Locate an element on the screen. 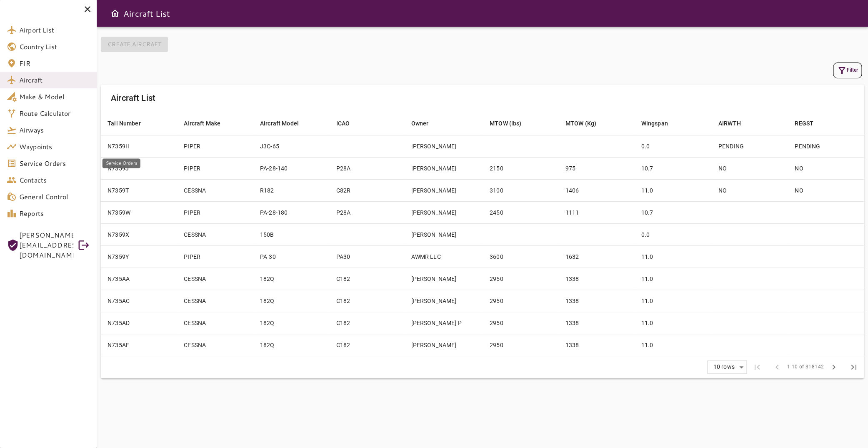 Image resolution: width=868 pixels, height=448 pixels. div: Aircraft Make is located at coordinates (202, 123).